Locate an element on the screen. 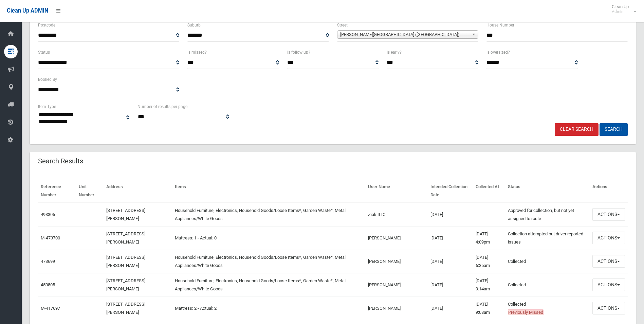 Image resolution: width=644 pixels, height=324 pixels. th: Address is located at coordinates (138, 191).